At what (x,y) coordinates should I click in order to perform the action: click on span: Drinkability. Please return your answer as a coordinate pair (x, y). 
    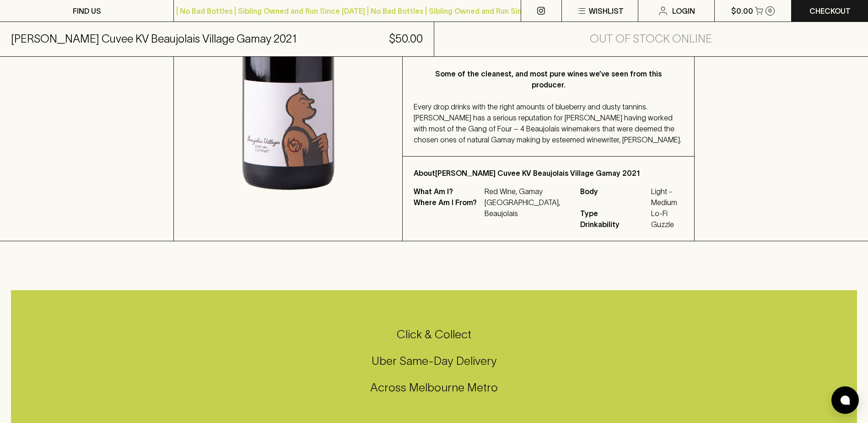
    Looking at the image, I should click on (615, 224).